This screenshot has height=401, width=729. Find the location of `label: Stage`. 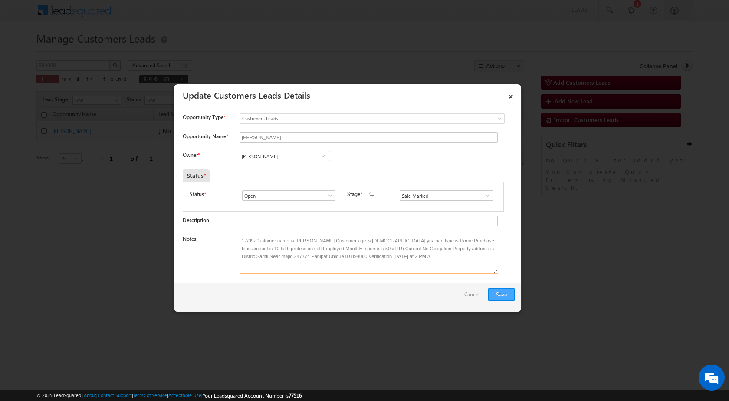

label: Stage is located at coordinates (354, 194).